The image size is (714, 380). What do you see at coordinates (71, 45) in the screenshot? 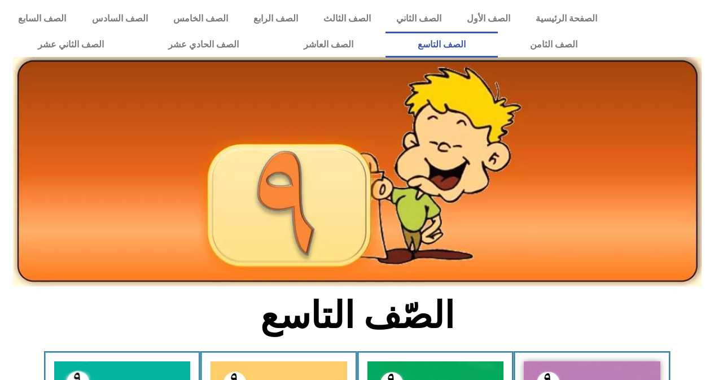
I see `a: الصف الثاني عشر` at bounding box center [71, 45].